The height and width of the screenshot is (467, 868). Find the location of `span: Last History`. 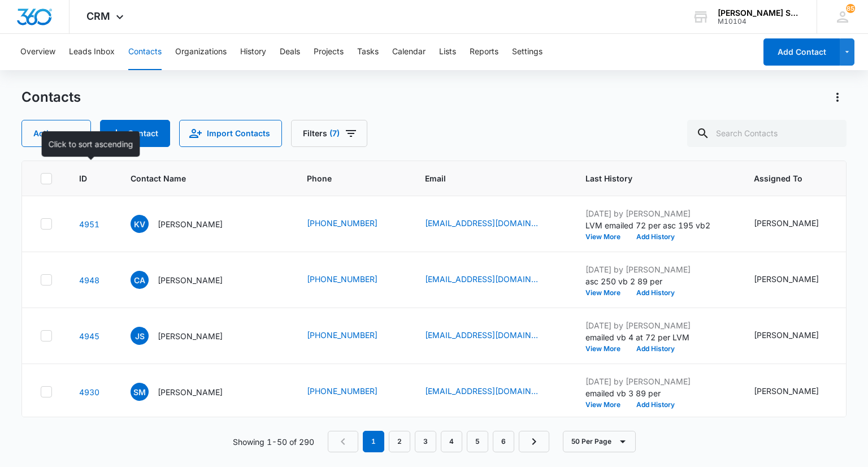

span: Last History is located at coordinates (648, 178).